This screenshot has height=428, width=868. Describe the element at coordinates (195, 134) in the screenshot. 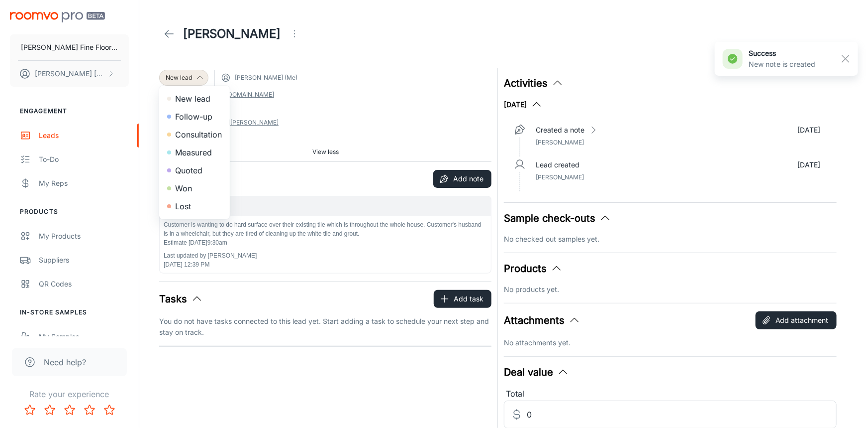

I see `li: Consultation` at that location.